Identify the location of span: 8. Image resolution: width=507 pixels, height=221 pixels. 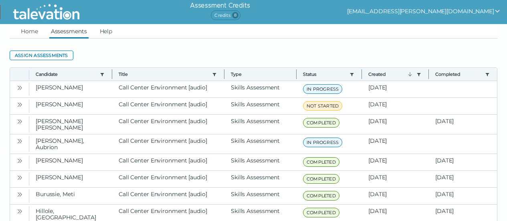
(235, 15).